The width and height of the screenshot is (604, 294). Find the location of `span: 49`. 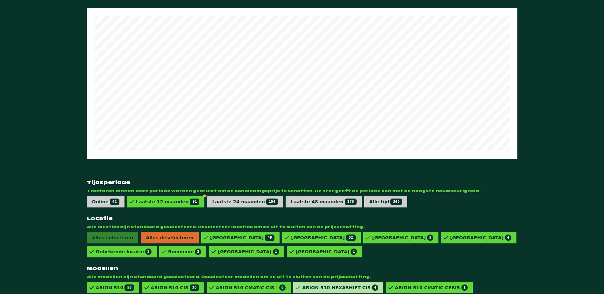

span: 49 is located at coordinates (270, 238).